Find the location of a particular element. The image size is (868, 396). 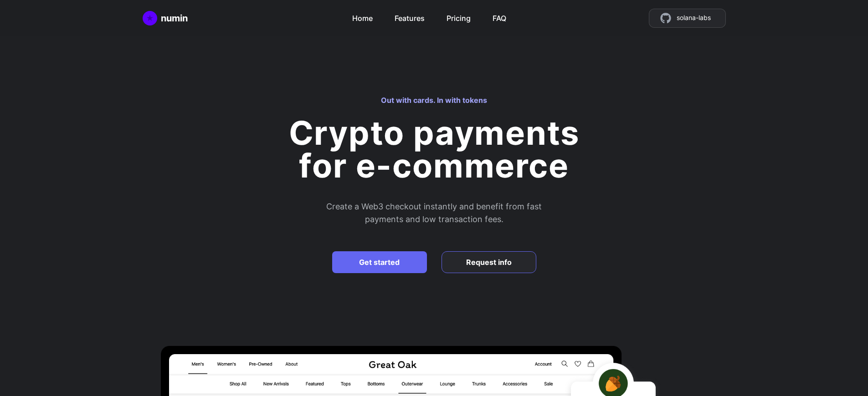

a: Features is located at coordinates (410, 16).